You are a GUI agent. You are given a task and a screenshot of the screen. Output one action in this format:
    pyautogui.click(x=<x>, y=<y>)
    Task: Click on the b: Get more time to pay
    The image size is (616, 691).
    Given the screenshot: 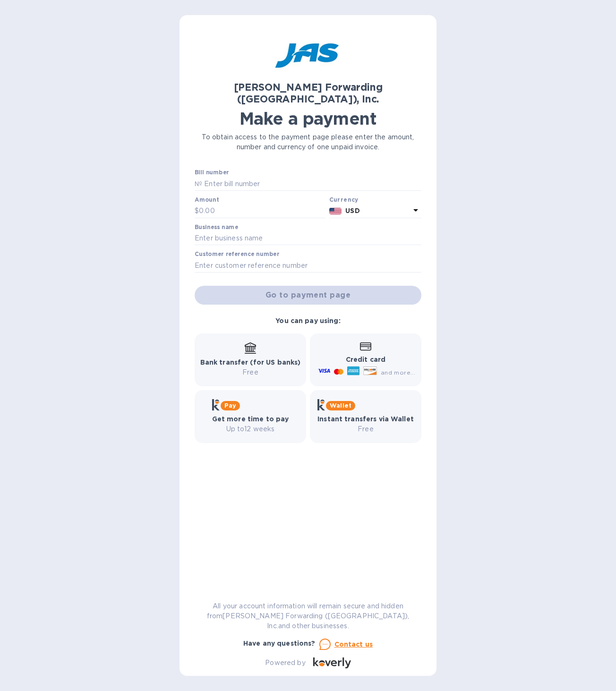 What is the action you would take?
    pyautogui.click(x=250, y=419)
    